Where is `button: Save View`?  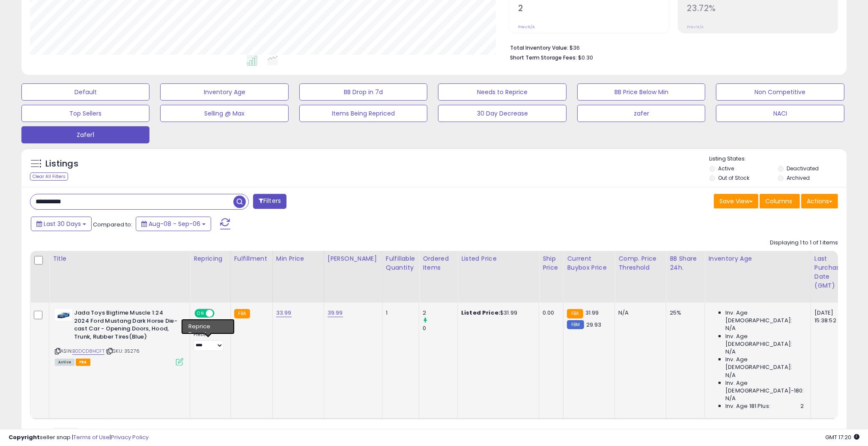
button: Save View is located at coordinates (736, 202).